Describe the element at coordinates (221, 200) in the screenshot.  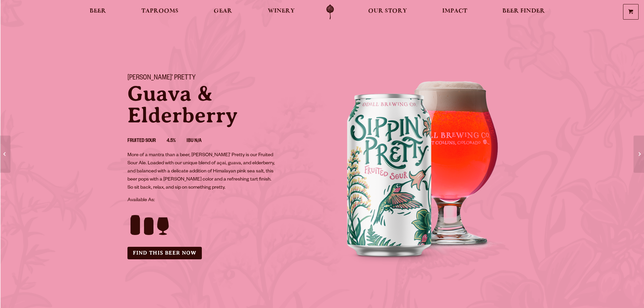
I see `p: Available As:` at that location.